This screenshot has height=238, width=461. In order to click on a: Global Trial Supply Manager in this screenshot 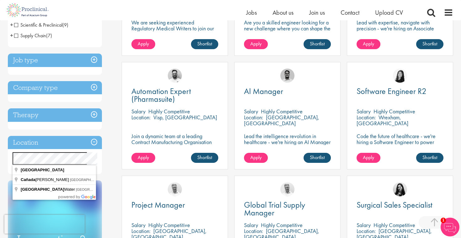, I will do `click(287, 209)`.